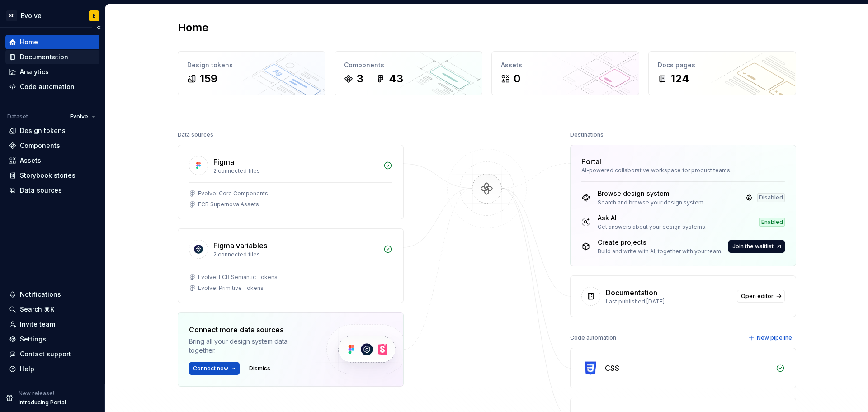 This screenshot has width=868, height=412. What do you see at coordinates (652, 218) in the screenshot?
I see `div: Ask AI` at bounding box center [652, 218].